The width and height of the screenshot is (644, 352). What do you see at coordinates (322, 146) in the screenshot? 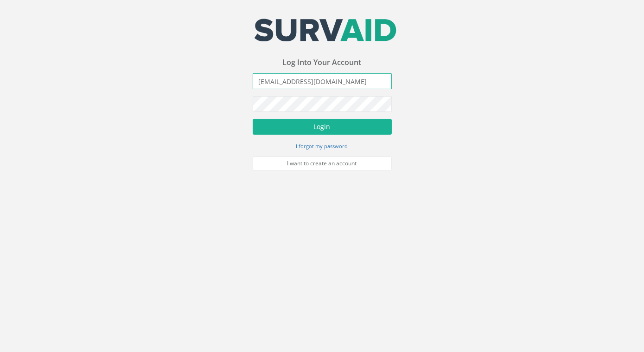
I see `small: I forgot my password` at bounding box center [322, 146].